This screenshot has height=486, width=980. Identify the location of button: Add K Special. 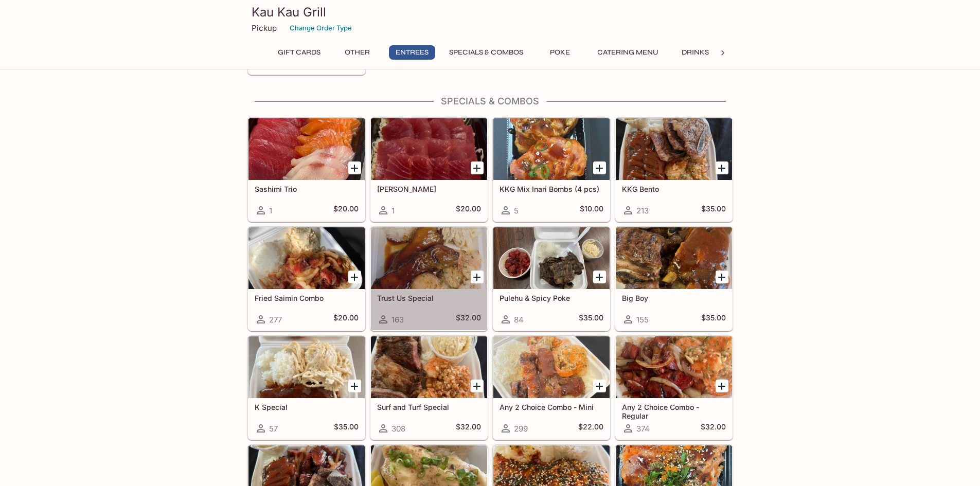
(354, 386).